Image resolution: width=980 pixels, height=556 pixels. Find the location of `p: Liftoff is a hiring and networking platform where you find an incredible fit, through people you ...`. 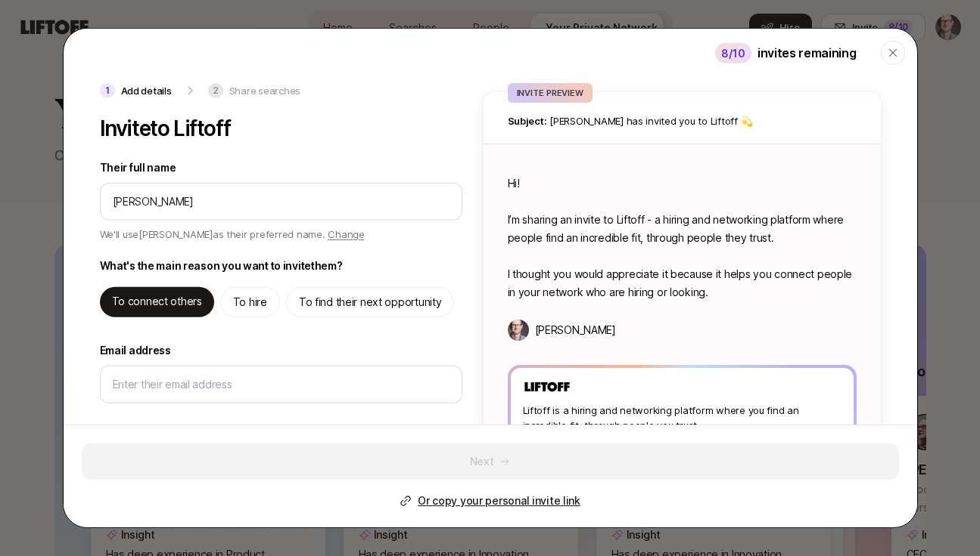

p: Liftoff is a hiring and networking platform where you find an incredible fit, through people you ... is located at coordinates (682, 418).